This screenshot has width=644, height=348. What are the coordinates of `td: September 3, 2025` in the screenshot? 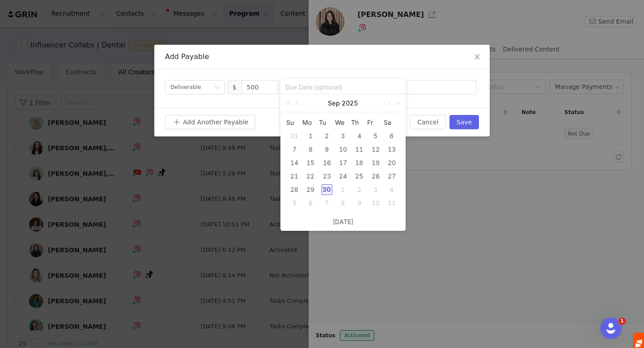 It's located at (343, 136).